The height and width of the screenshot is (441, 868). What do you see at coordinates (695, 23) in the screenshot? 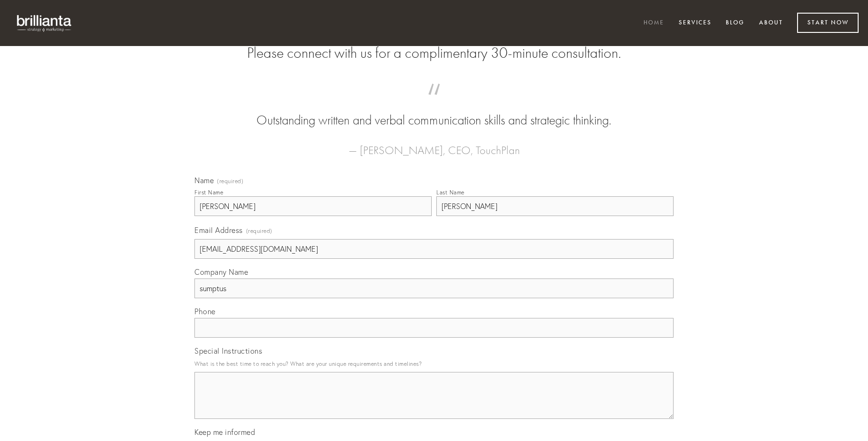
I see `a: Services` at bounding box center [695, 23].